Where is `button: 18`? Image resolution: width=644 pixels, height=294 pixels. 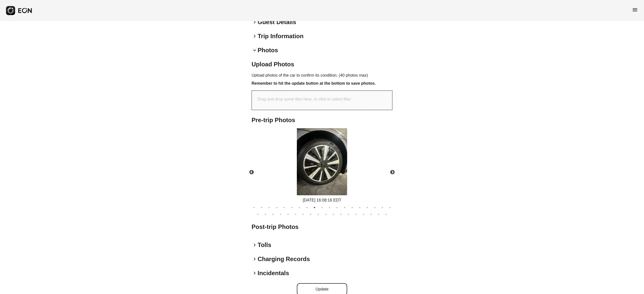
button: 18 is located at coordinates (382, 208).